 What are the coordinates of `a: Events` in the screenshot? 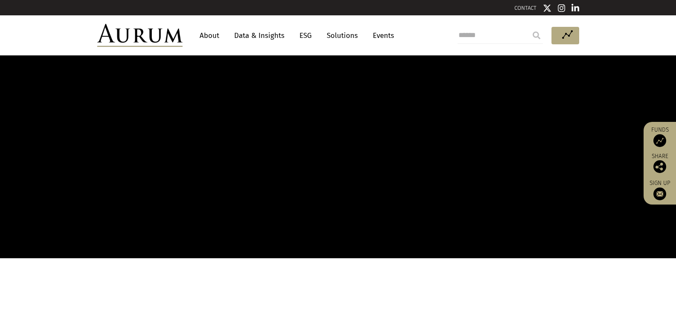 It's located at (381, 35).